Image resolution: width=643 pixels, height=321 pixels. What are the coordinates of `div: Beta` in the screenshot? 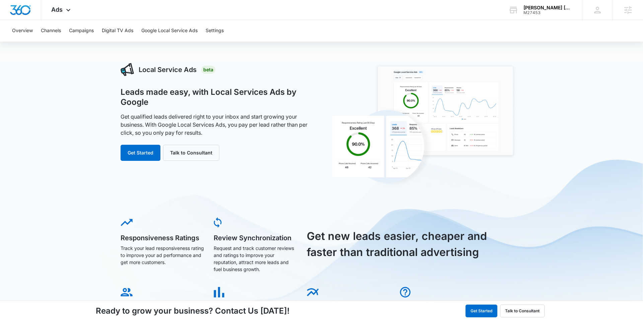 It's located at (208, 70).